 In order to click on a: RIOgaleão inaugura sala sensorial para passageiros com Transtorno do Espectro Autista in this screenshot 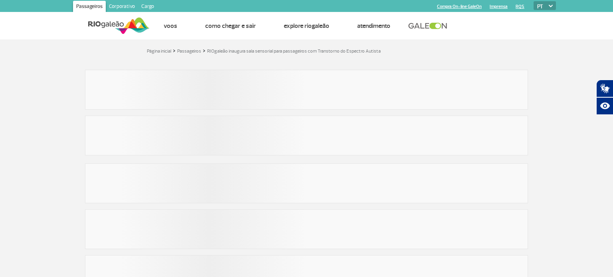, I will do `click(294, 51)`.